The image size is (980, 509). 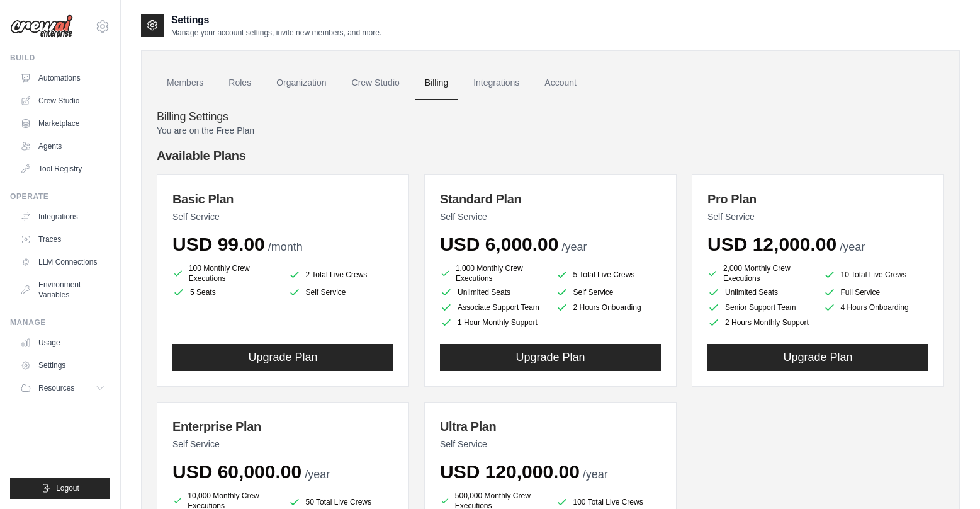 I want to click on h2: Settings, so click(x=276, y=20).